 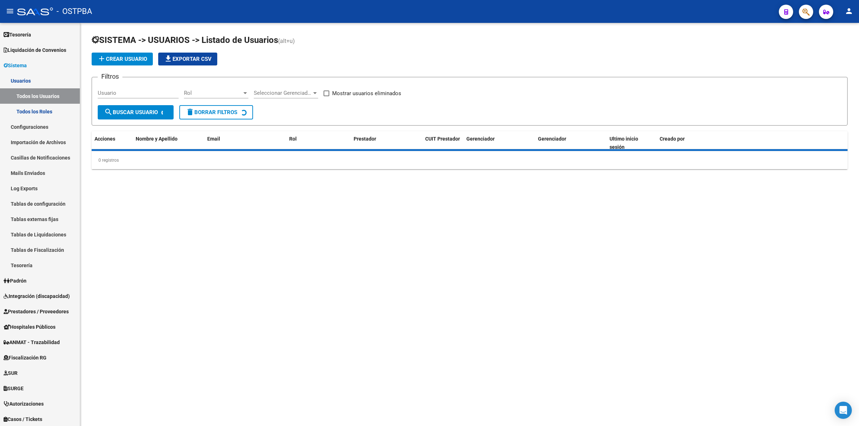 What do you see at coordinates (122, 59) in the screenshot?
I see `button: Crear Usuario` at bounding box center [122, 59].